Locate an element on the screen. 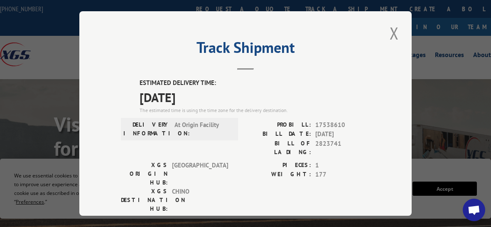  label: BILL OF LADING: is located at coordinates (279, 148).